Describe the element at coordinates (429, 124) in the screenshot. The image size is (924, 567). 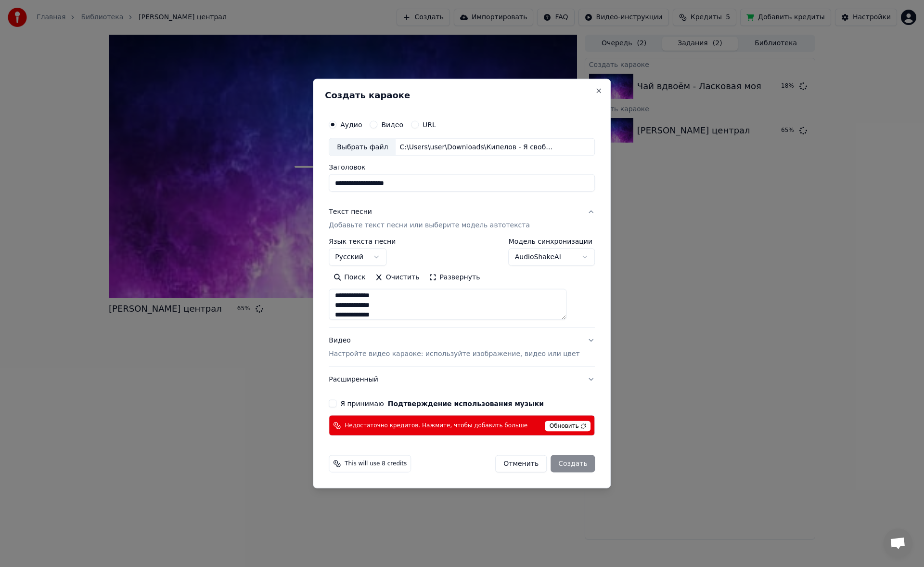
I see `label: URL` at that location.